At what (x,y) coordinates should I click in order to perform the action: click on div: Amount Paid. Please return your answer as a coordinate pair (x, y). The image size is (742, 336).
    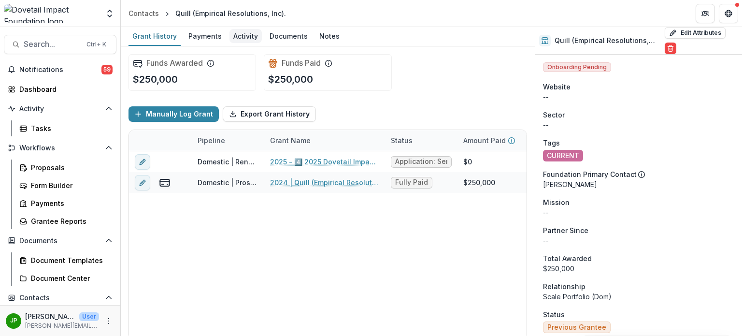
    Looking at the image, I should click on (493, 140).